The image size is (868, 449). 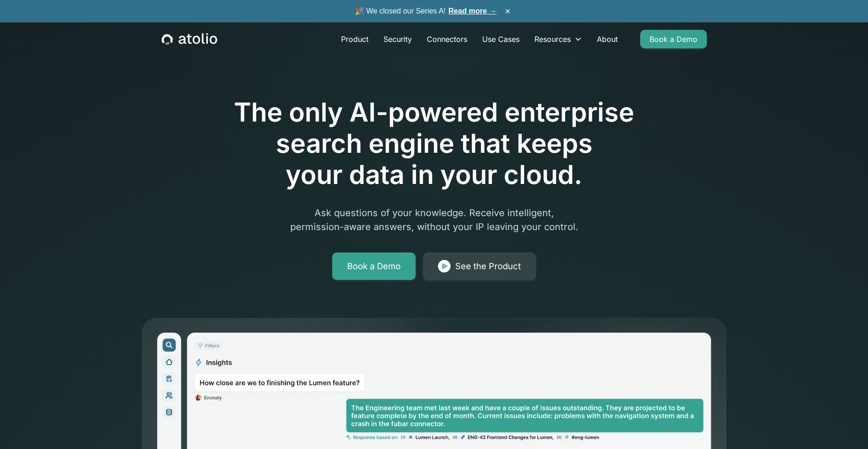 What do you see at coordinates (446, 39) in the screenshot?
I see `a: Connectors` at bounding box center [446, 39].